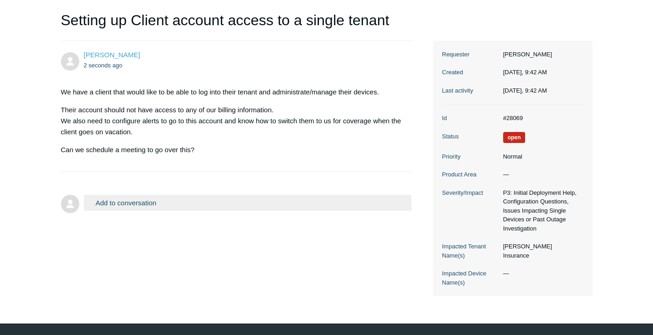  What do you see at coordinates (540, 118) in the screenshot?
I see `dd: #28069` at bounding box center [540, 118].